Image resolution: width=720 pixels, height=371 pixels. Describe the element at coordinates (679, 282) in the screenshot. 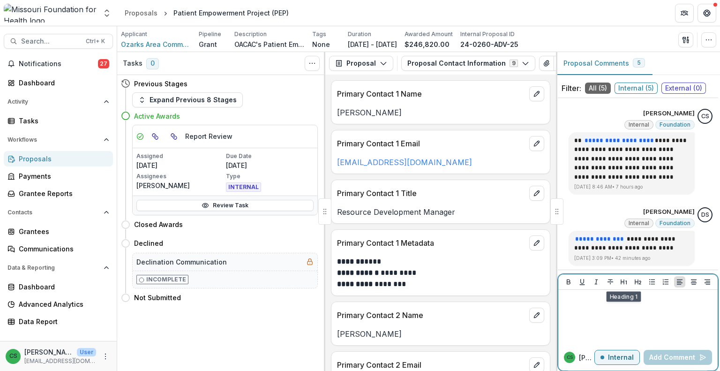

I see `button: Align Left` at that location.